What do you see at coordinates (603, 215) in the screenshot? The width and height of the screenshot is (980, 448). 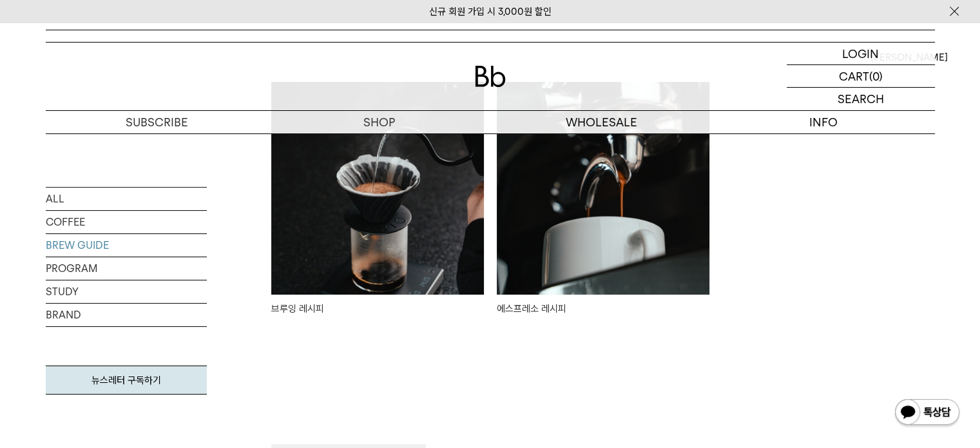 I see `a: 에스프레소 레시피 에스프레소 레시피` at bounding box center [603, 215].